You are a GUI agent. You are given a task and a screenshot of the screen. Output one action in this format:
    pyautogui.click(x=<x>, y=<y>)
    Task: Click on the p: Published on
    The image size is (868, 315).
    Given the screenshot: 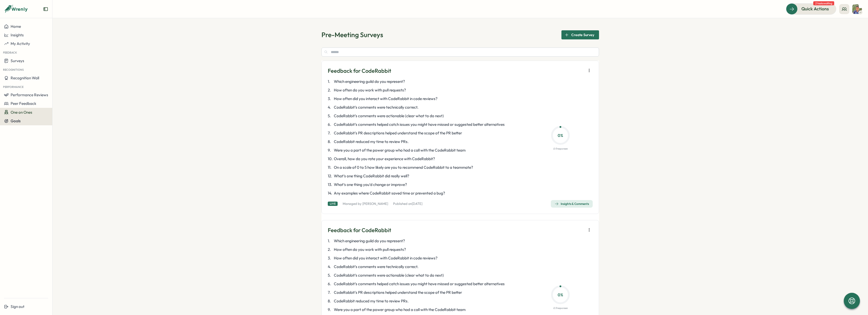 What is the action you would take?
    pyautogui.click(x=408, y=204)
    